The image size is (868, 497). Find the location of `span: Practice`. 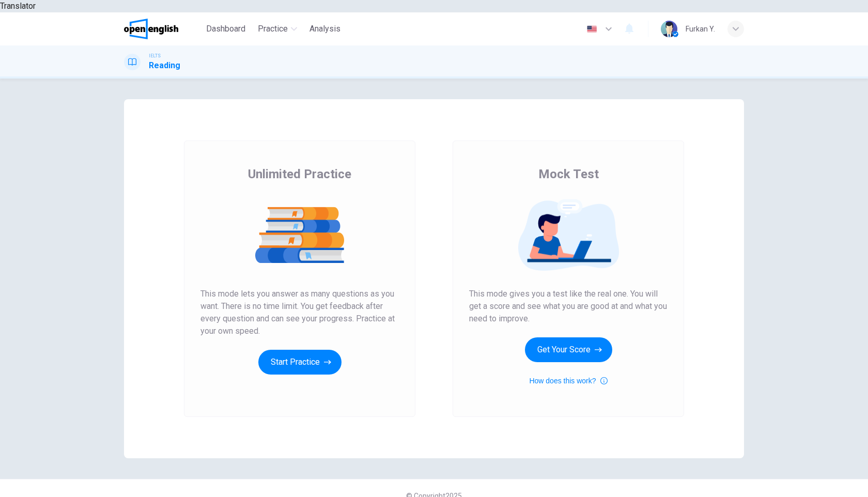

span: Practice is located at coordinates (272, 29).